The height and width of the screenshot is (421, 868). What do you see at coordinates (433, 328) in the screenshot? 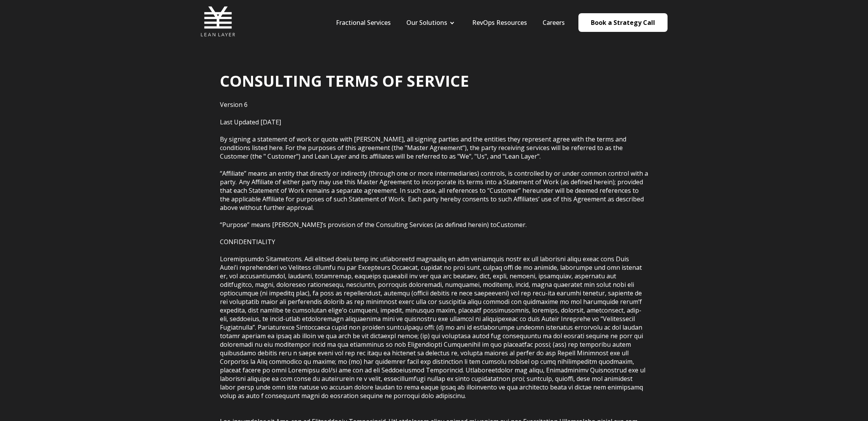
I see `span: Loremipsumdo Sitametcons. Adi elitsed doeiu temp inc utlaboreetd magnaaliq en adm veniamquis nost...` at bounding box center [433, 328].